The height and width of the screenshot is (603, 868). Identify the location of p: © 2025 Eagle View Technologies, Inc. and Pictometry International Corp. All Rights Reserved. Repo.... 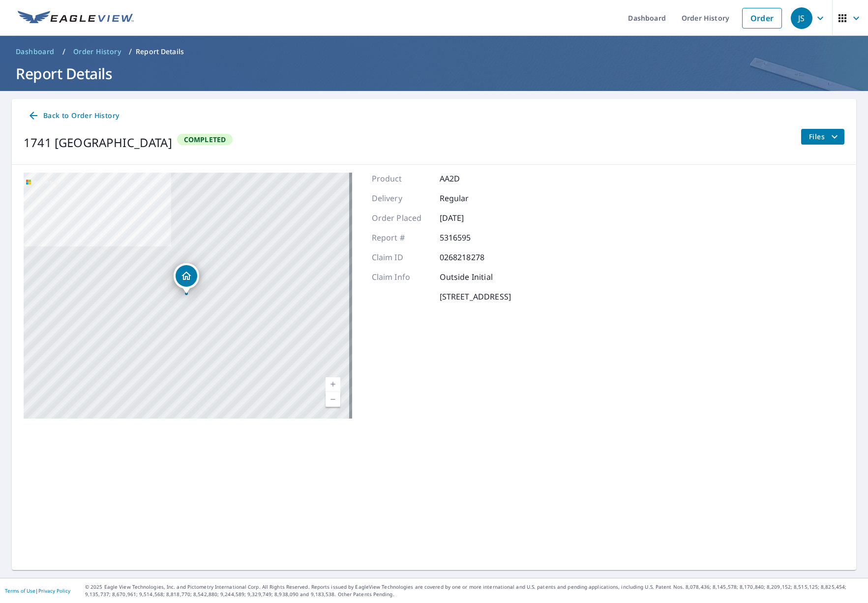
(474, 590).